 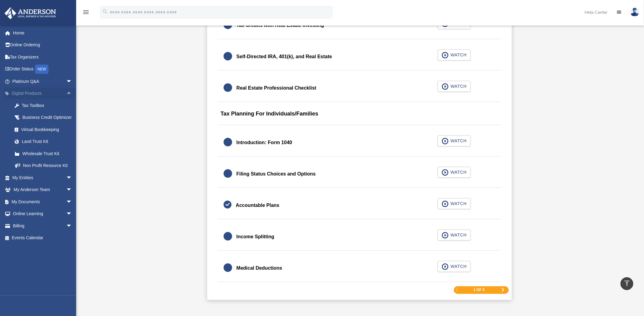 What do you see at coordinates (48, 117) in the screenshot?
I see `div: Business Credit Optimizer` at bounding box center [48, 117].